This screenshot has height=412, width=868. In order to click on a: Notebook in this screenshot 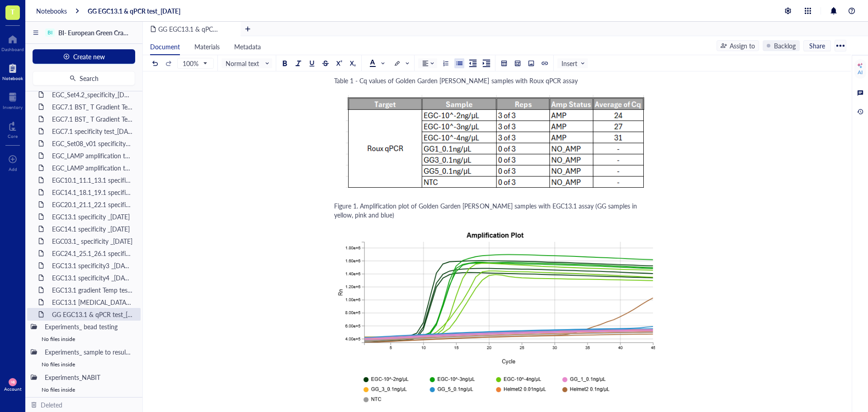, I will do `click(13, 71)`.